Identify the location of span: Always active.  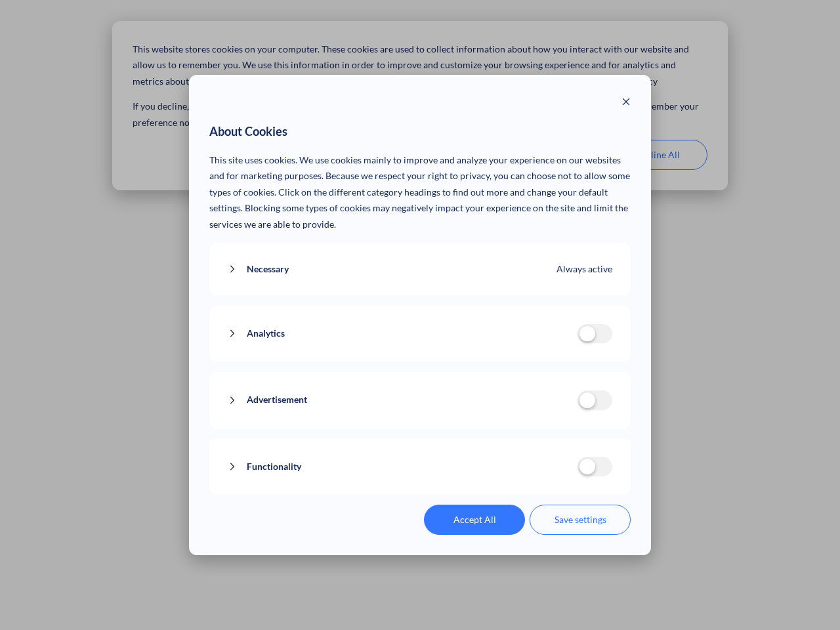
(584, 269).